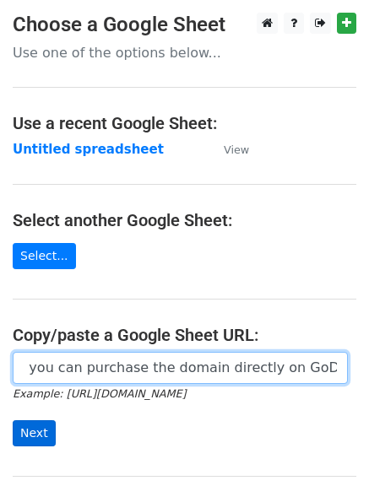  What do you see at coordinates (34, 433) in the screenshot?
I see `input: Next` at bounding box center [34, 433].